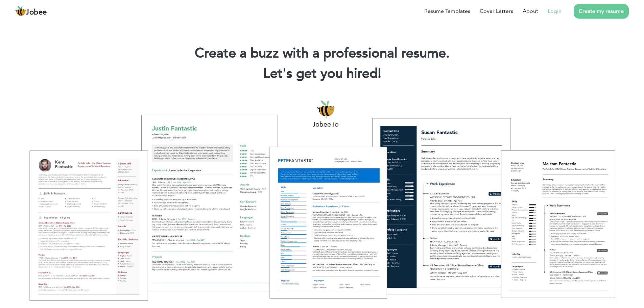  What do you see at coordinates (31, 11) in the screenshot?
I see `a: Jobee` at bounding box center [31, 11].